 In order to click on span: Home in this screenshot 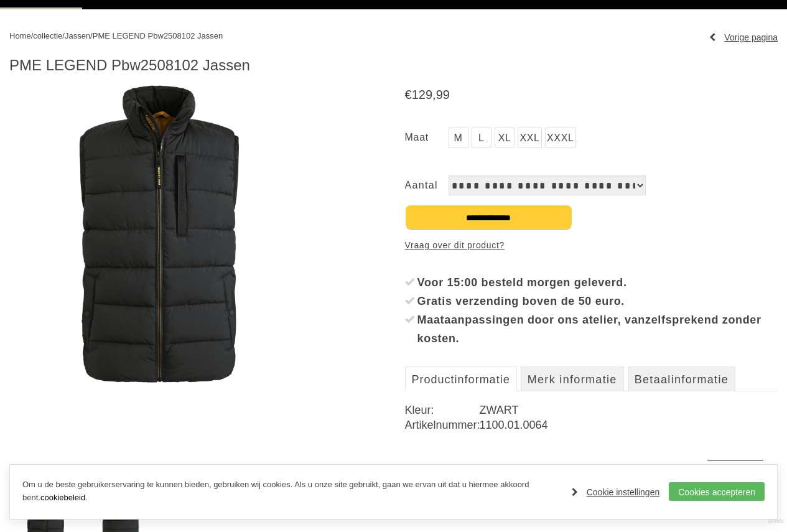, I will do `click(20, 36)`.